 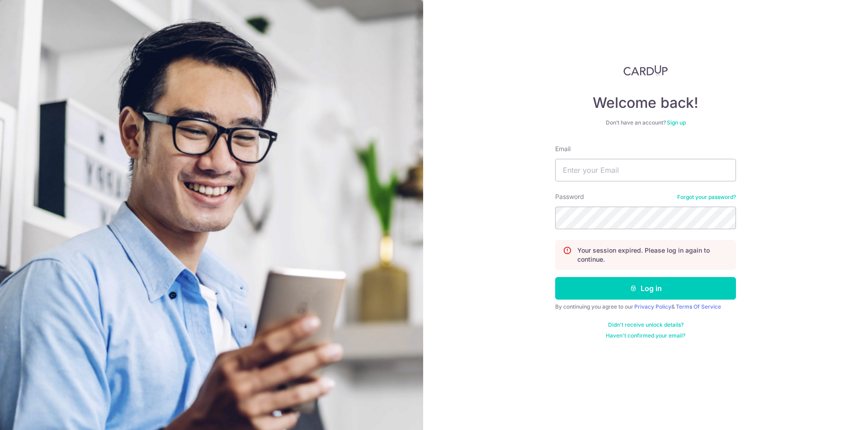 What do you see at coordinates (646, 325) in the screenshot?
I see `a: Didn't receive unlock details?` at bounding box center [646, 325].